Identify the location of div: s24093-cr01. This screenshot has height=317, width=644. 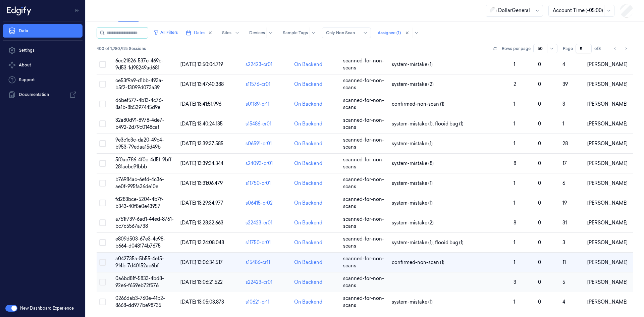
(267, 163).